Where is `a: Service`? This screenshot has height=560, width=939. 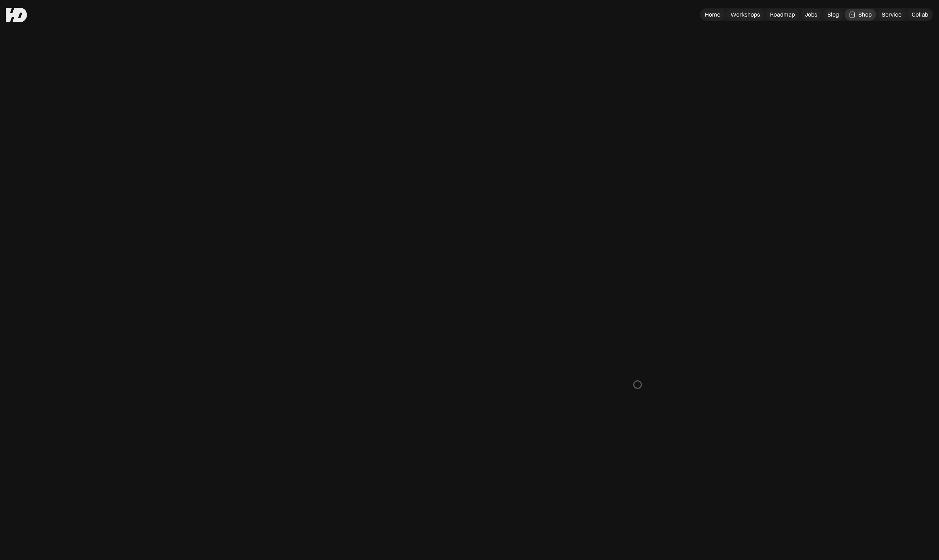 a: Service is located at coordinates (892, 15).